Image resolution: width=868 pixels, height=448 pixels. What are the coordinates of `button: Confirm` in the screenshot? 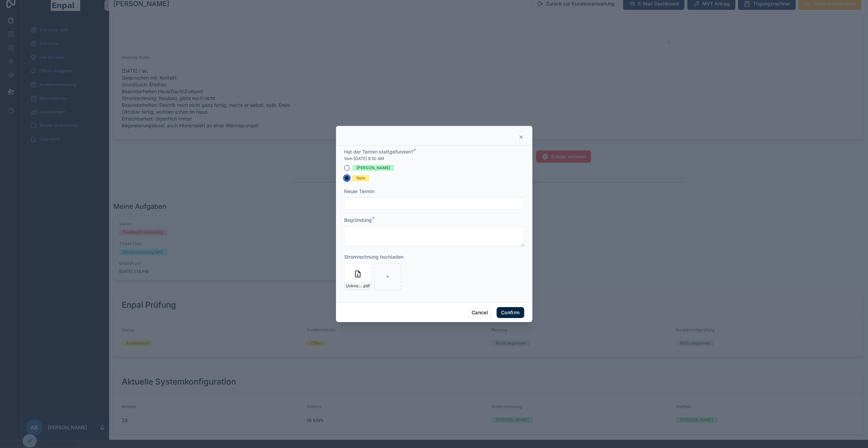 It's located at (510, 313).